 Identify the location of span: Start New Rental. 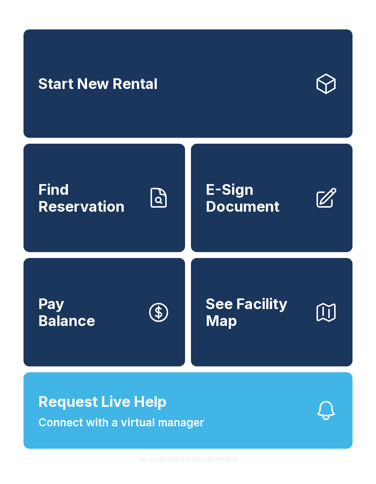
(98, 84).